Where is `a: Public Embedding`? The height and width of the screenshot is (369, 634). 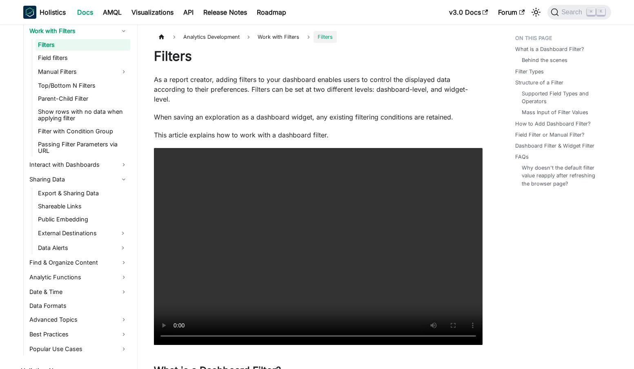
a: Public Embedding is located at coordinates (83, 220).